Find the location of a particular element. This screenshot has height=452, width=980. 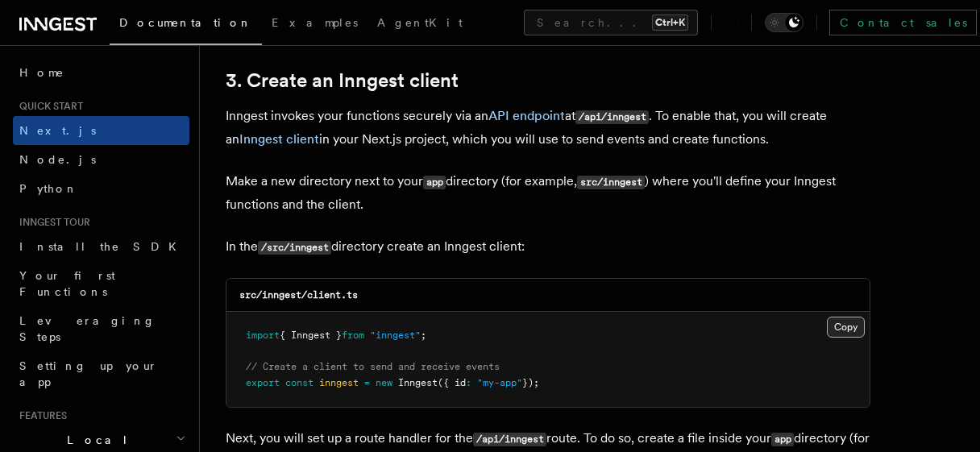

span: Documentation is located at coordinates (185, 23).